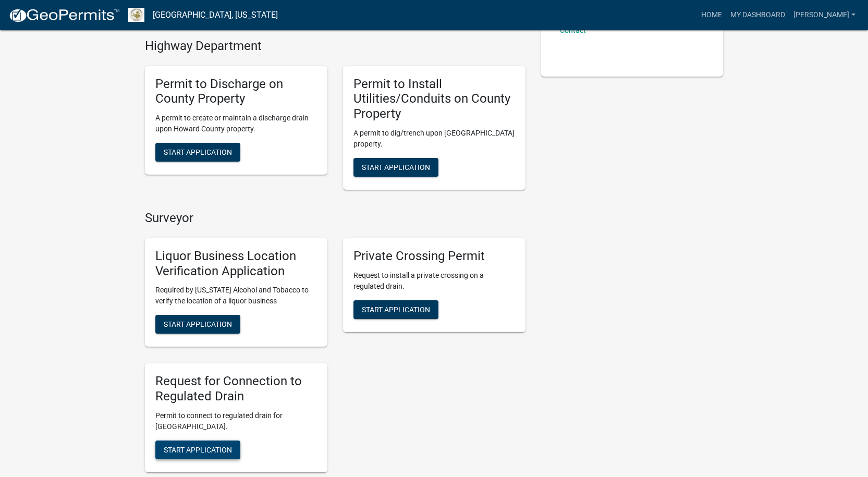 The image size is (868, 477). What do you see at coordinates (434, 99) in the screenshot?
I see `h5: Permit to Install Utilities/Conduits on County Property` at bounding box center [434, 99].